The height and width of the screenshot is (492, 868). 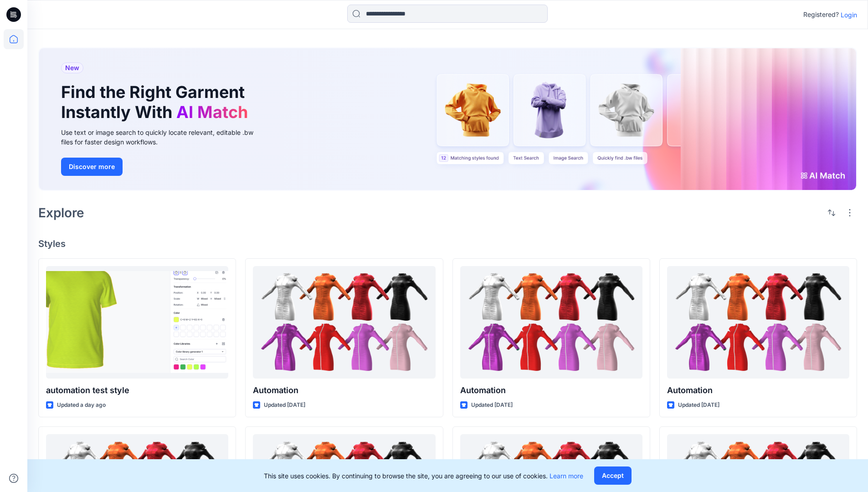 What do you see at coordinates (72, 68) in the screenshot?
I see `span: New` at bounding box center [72, 68].